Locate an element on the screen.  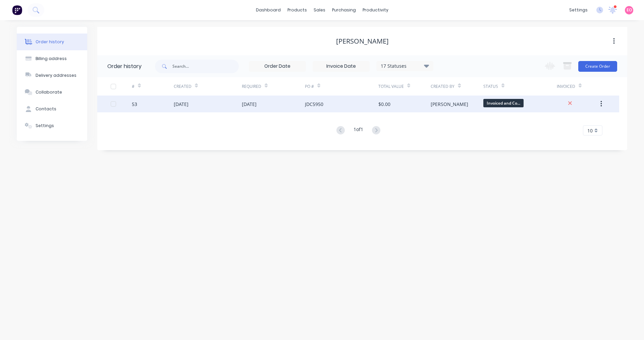
div: 17 Statuses is located at coordinates (405, 66).